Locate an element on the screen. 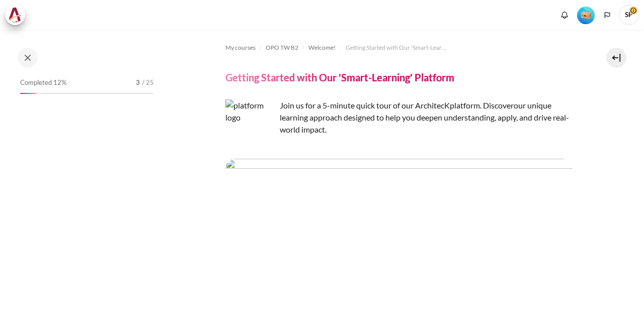 The height and width of the screenshot is (334, 644). p: Join us for a 5-minute quick tour of our ArchitecK platform. Discover is located at coordinates (399, 118).